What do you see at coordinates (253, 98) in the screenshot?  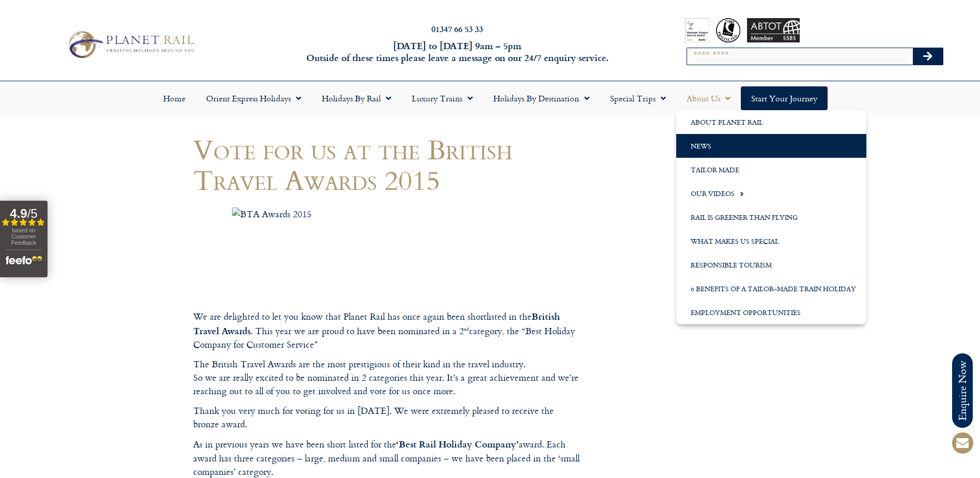 I see `a: Orient Express Holidays` at bounding box center [253, 98].